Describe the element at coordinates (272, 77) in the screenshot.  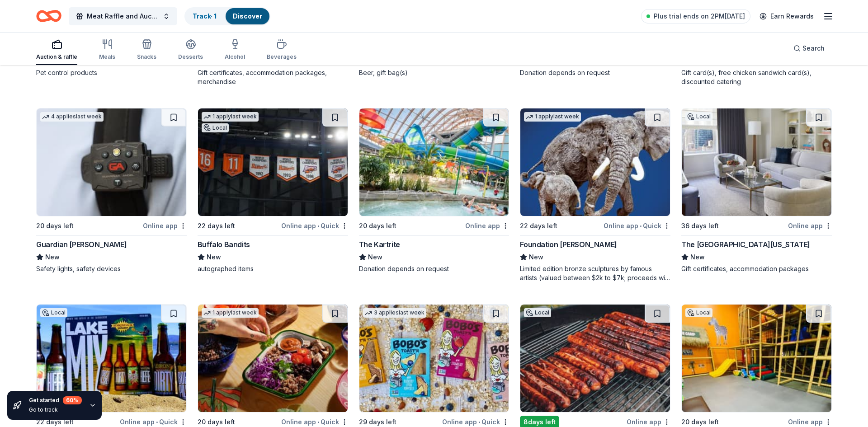
I see `div: Gift certificates, accommodation packages, merchandise` at that location.